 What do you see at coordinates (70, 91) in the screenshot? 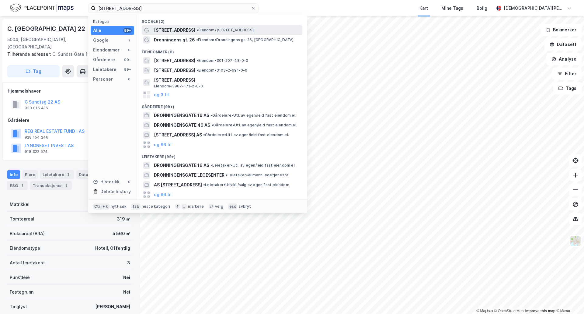
I see `div: Hjemmelshaver` at bounding box center [70, 91].